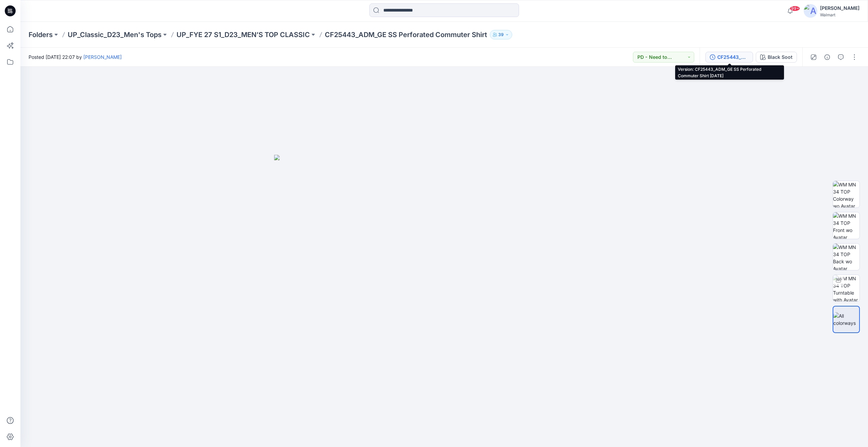 The width and height of the screenshot is (868, 447). Describe the element at coordinates (846, 319) in the screenshot. I see `img: All colorways` at that location.